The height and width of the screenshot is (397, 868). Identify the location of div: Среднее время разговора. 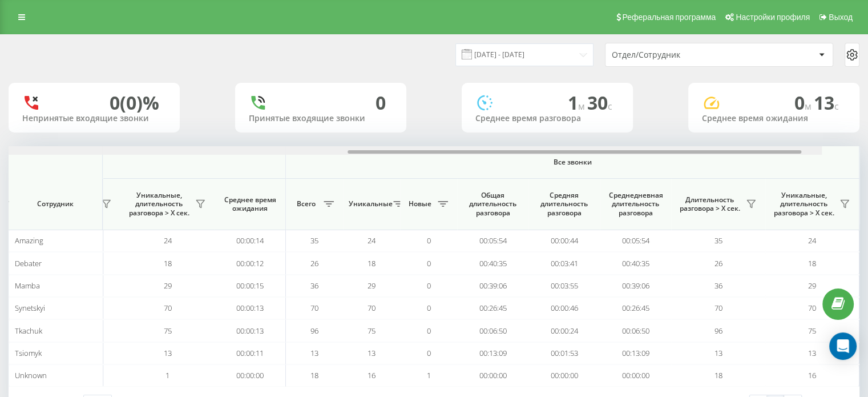
(547, 118).